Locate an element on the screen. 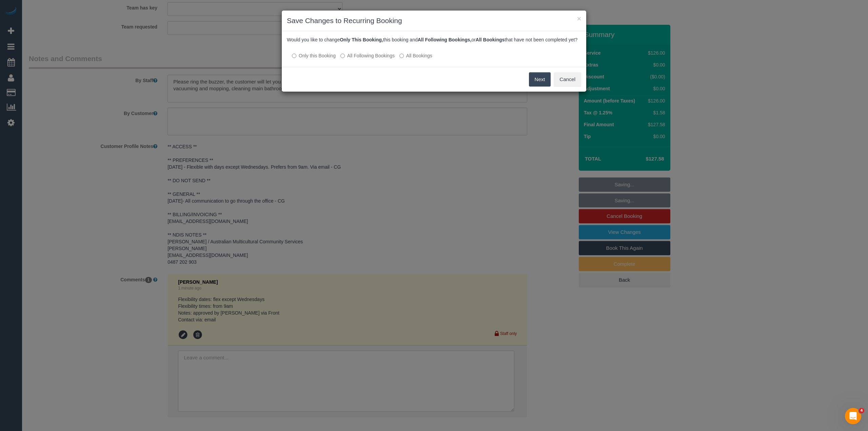 The width and height of the screenshot is (868, 431). label: This and all the bookings after it will be changed. is located at coordinates (367, 55).